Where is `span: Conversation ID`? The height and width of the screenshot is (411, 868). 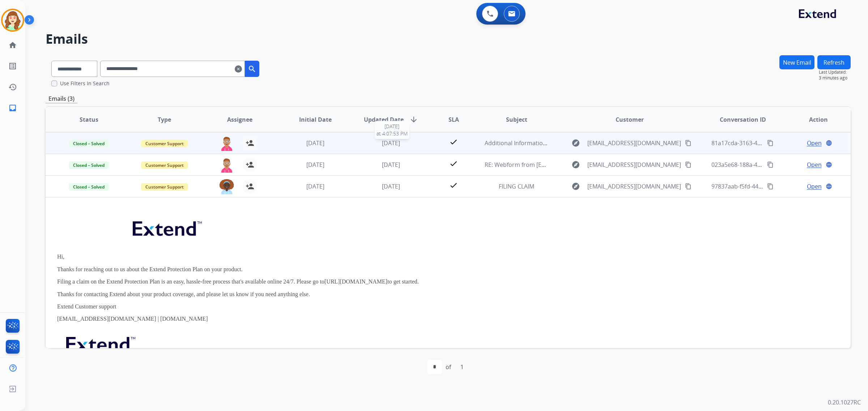
span: Conversation ID is located at coordinates (742, 120).